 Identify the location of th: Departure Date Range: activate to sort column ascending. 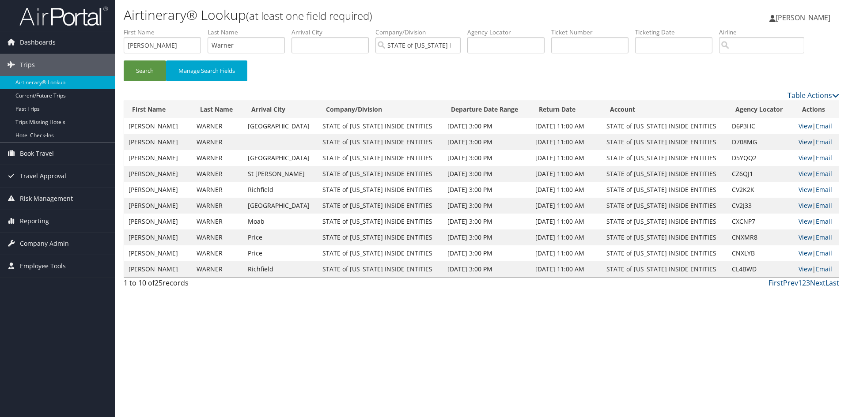
(487, 110).